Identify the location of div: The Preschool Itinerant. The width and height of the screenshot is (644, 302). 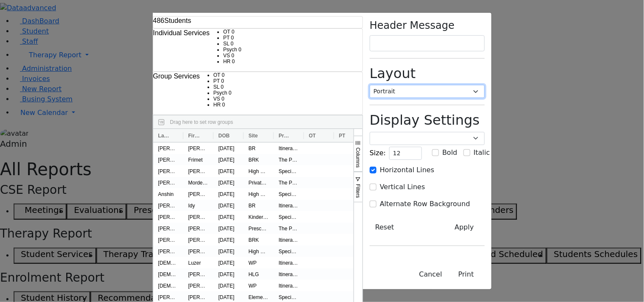
(289, 160).